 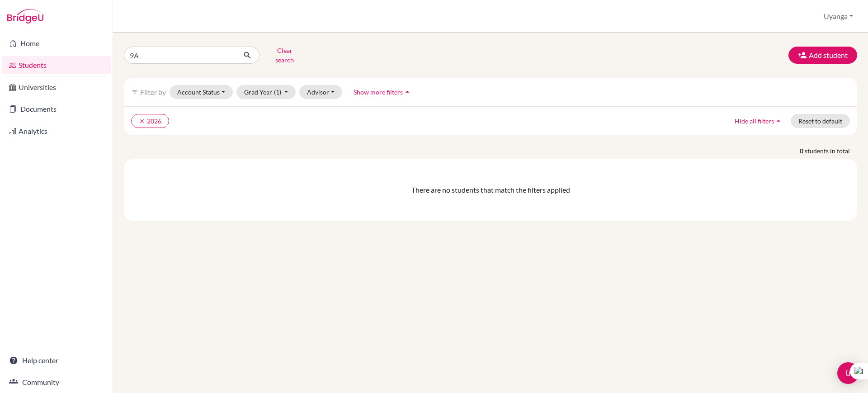 What do you see at coordinates (838, 16) in the screenshot?
I see `button: Uyanga` at bounding box center [838, 16].